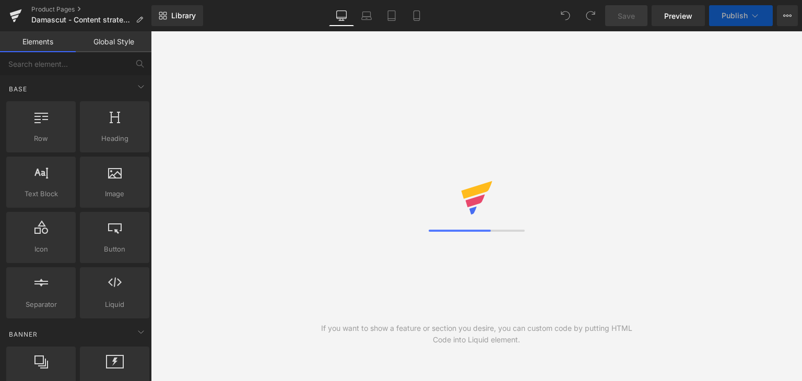 The width and height of the screenshot is (802, 381). I want to click on span: Separator, so click(41, 304).